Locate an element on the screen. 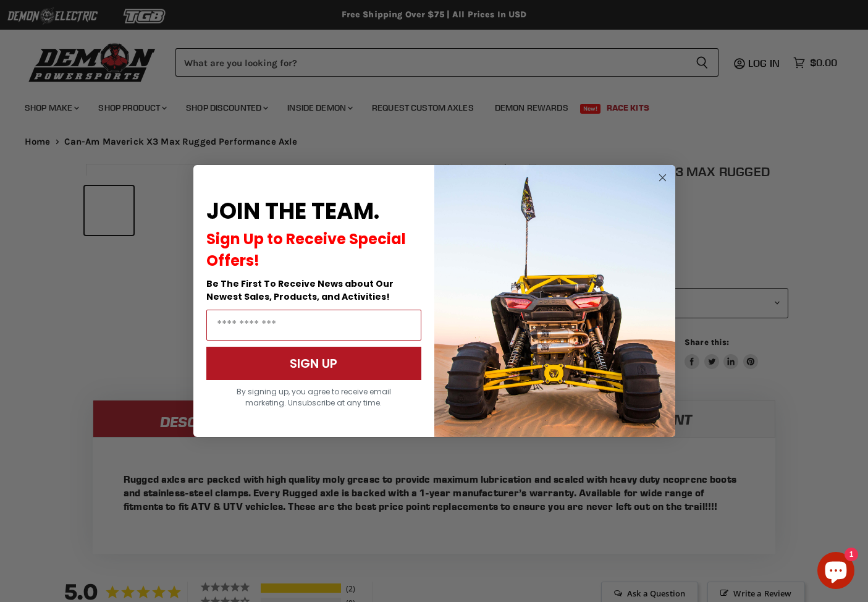  button: SIGN UP is located at coordinates (314, 364).